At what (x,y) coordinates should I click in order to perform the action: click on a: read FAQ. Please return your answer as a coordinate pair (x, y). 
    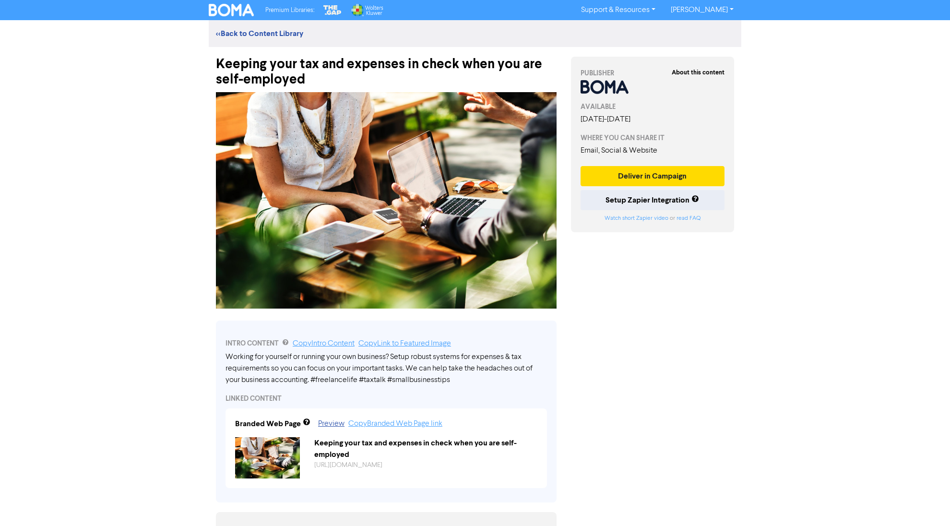
    Looking at the image, I should click on (688, 218).